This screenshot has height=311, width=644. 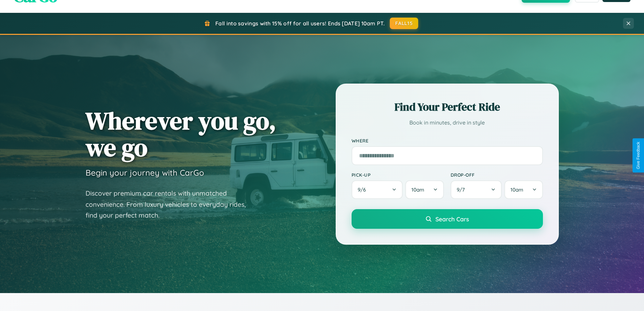 What do you see at coordinates (181, 134) in the screenshot?
I see `h1: Wherever you go, we go` at bounding box center [181, 134].